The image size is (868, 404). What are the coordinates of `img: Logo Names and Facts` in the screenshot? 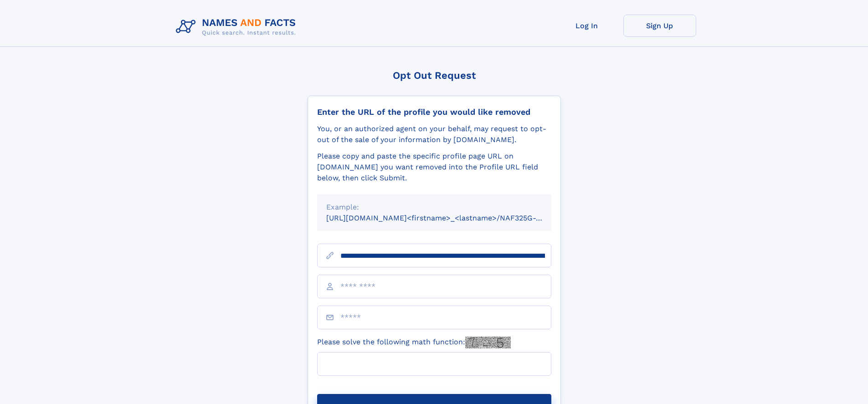 It's located at (238, 27).